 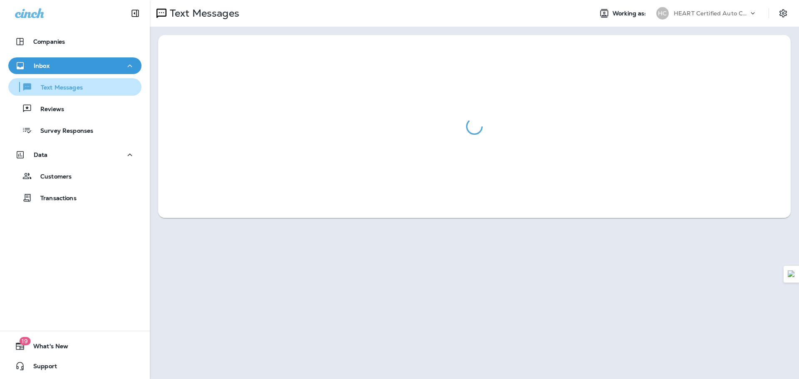 What do you see at coordinates (62, 131) in the screenshot?
I see `p: Survey Responses` at bounding box center [62, 131].